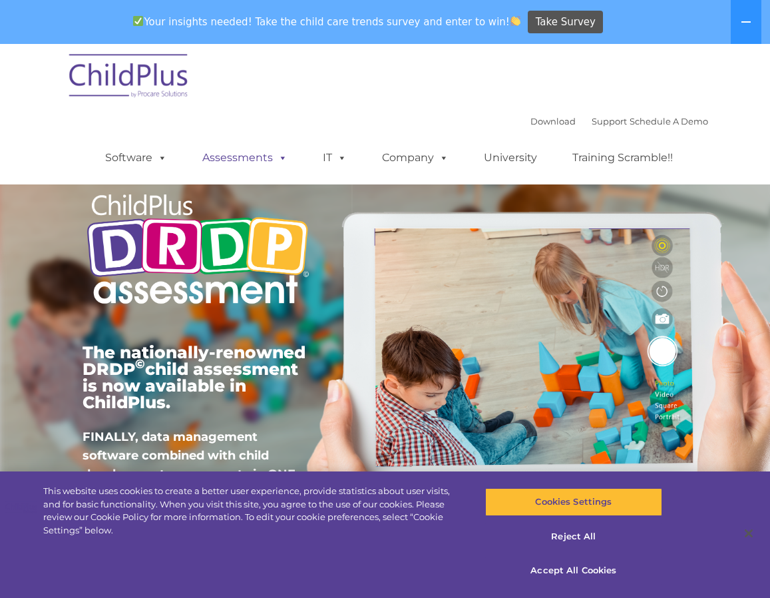 The image size is (770, 598). What do you see at coordinates (574, 502) in the screenshot?
I see `button: Cookies Settings` at bounding box center [574, 502].